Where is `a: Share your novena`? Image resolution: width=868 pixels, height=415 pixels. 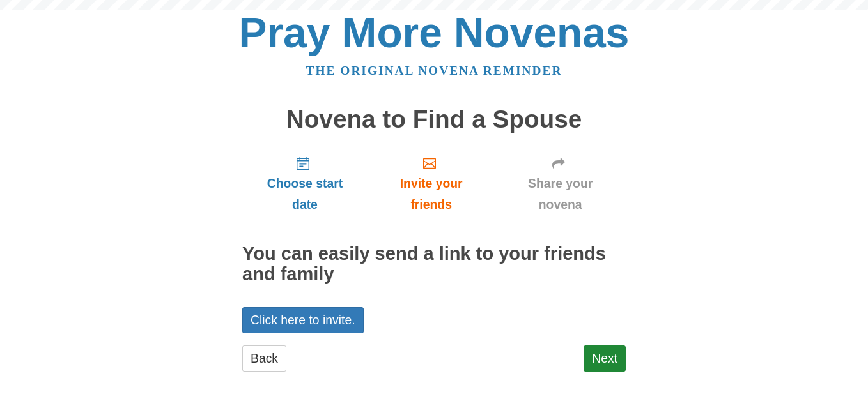 a: Share your novena is located at coordinates (560, 183).